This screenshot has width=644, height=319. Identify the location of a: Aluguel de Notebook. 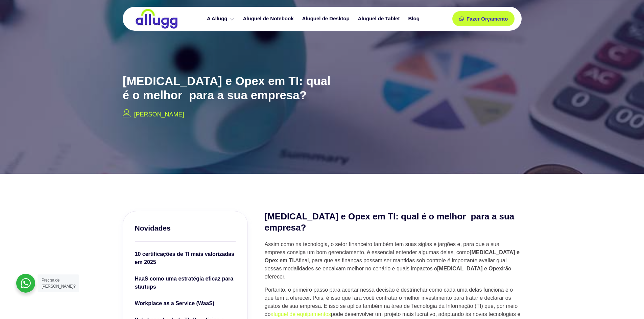
(269, 18).